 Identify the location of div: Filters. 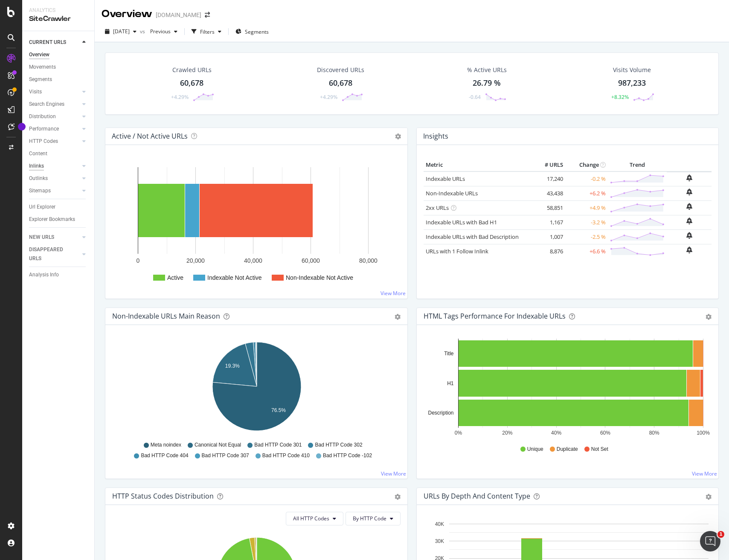
(207, 31).